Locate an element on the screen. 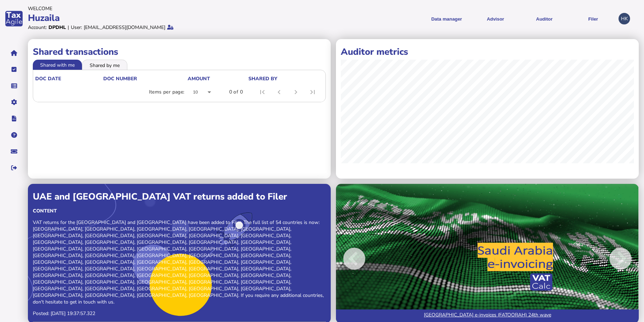 The image size is (644, 322). div: User: is located at coordinates (76, 27).